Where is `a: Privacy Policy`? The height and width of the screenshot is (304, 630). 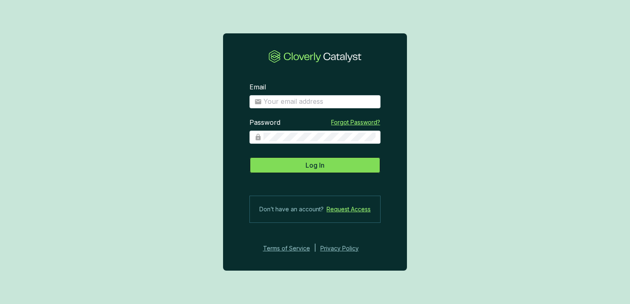 a: Privacy Policy is located at coordinates (345, 249).